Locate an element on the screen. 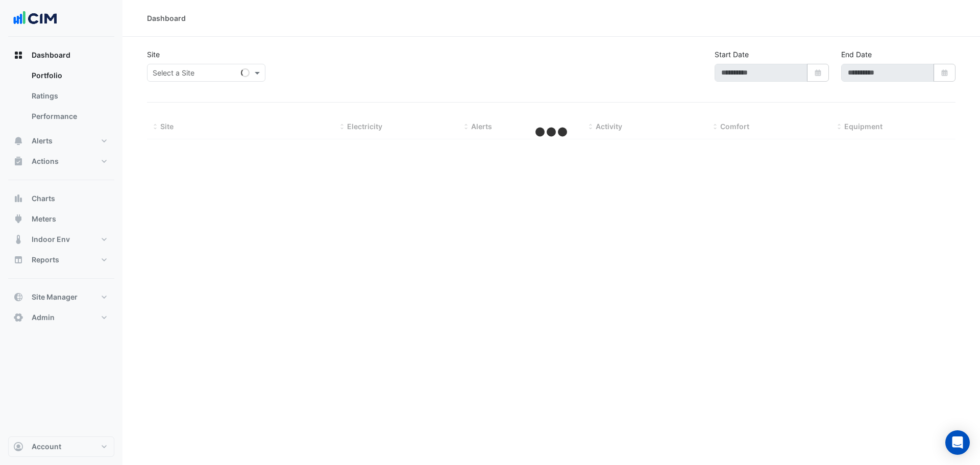 This screenshot has height=465, width=980. button: Actions is located at coordinates (62, 161).